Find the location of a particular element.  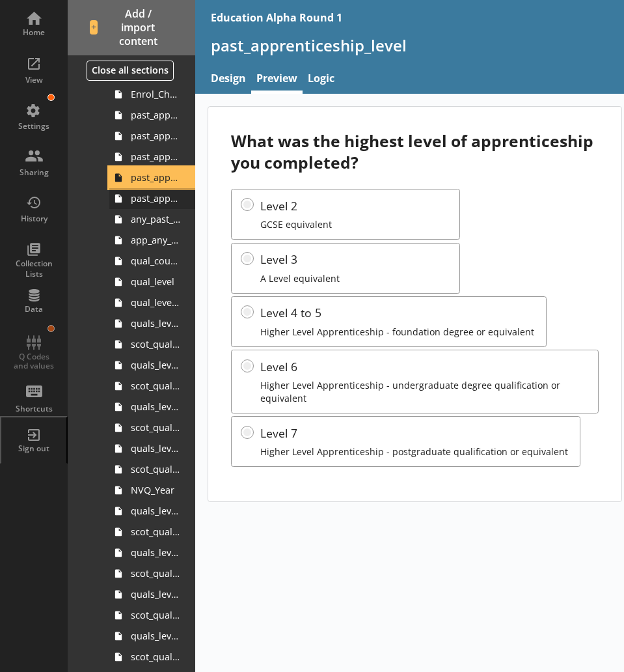

div: History is located at coordinates (34, 218).